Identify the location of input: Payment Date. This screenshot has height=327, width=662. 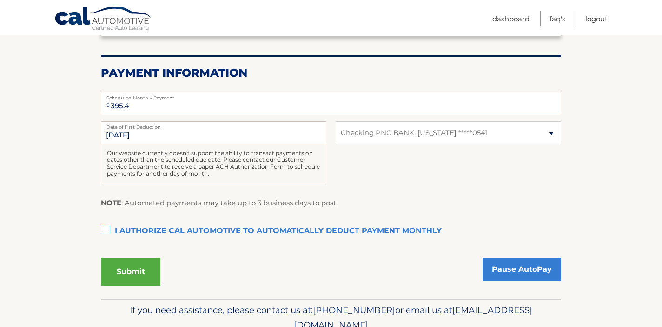
(213, 133).